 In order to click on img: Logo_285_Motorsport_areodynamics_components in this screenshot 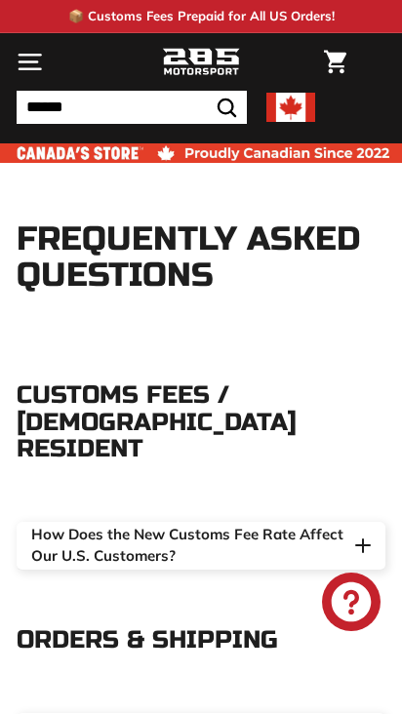, I will do `click(201, 62)`.